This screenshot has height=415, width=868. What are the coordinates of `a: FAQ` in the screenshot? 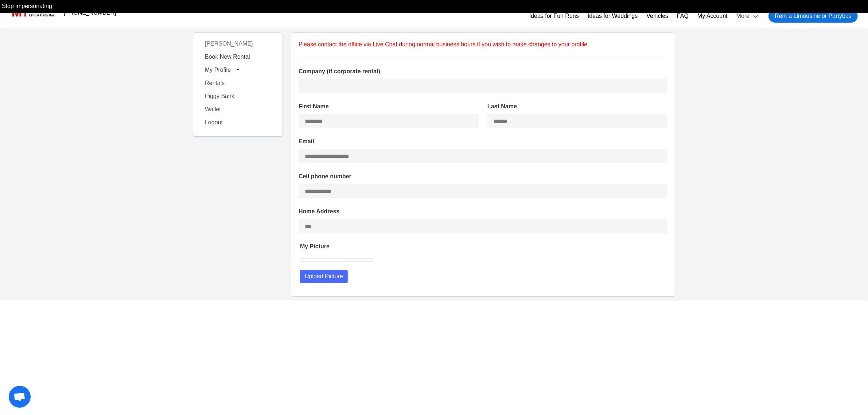 It's located at (683, 16).